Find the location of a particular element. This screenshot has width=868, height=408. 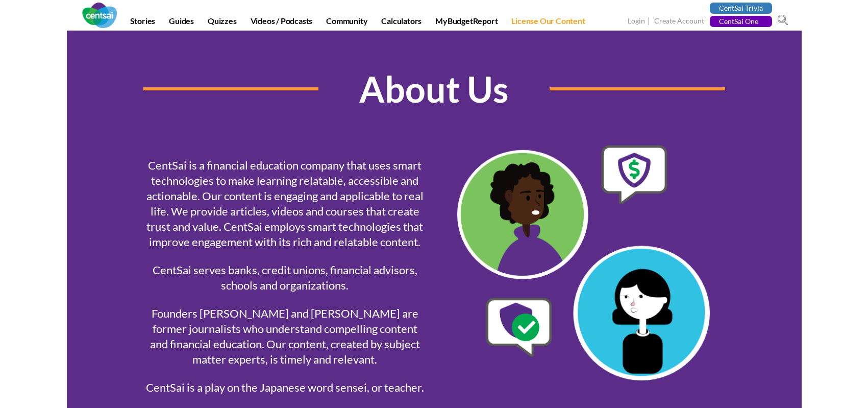

a: CentSai One is located at coordinates (741, 22).